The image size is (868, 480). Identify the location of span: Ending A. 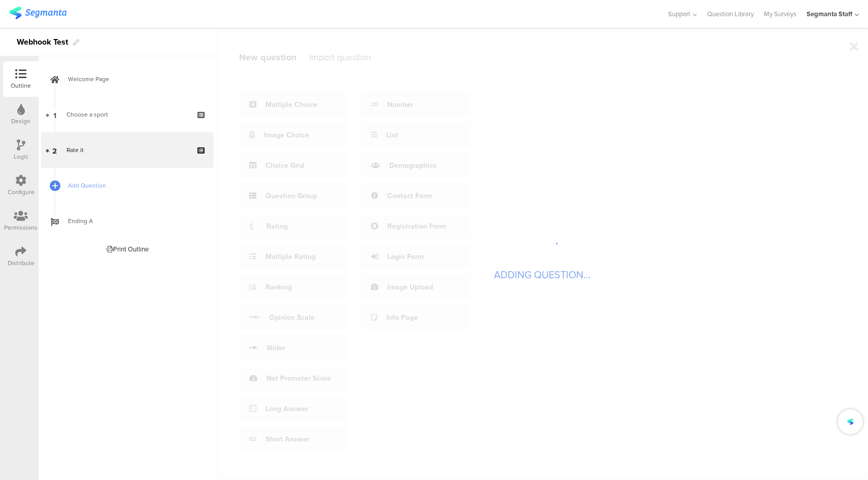
(133, 221).